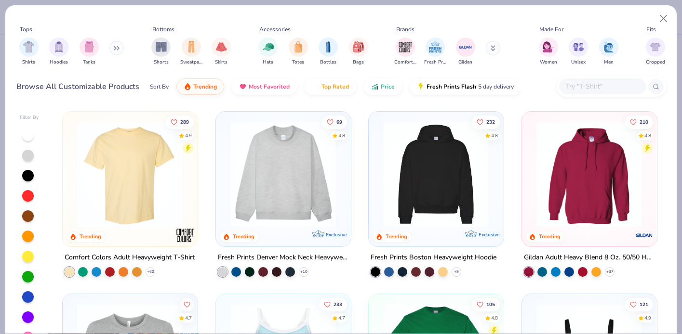 The image size is (682, 334). What do you see at coordinates (456, 272) in the screenshot?
I see `span: + 9` at bounding box center [456, 272].